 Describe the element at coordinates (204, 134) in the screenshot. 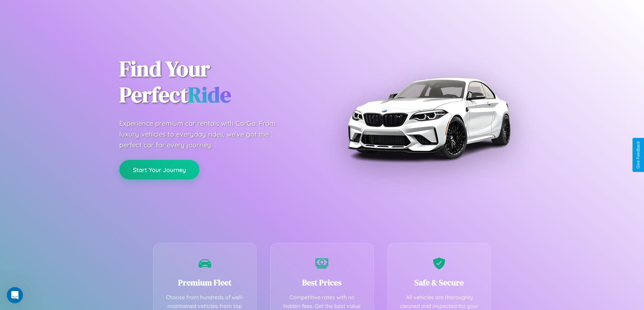

I see `p: Experience premium car rentals with CarGo. From luxury vehicles to everyday rides, we've got the ...` at that location.